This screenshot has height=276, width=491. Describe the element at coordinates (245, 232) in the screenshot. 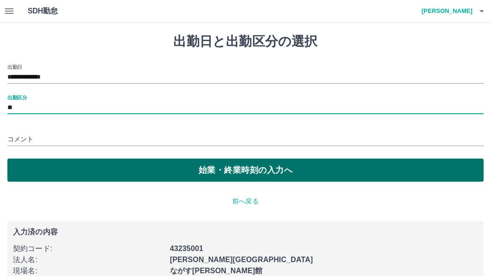

I see `p: 入力済の内容` at that location.